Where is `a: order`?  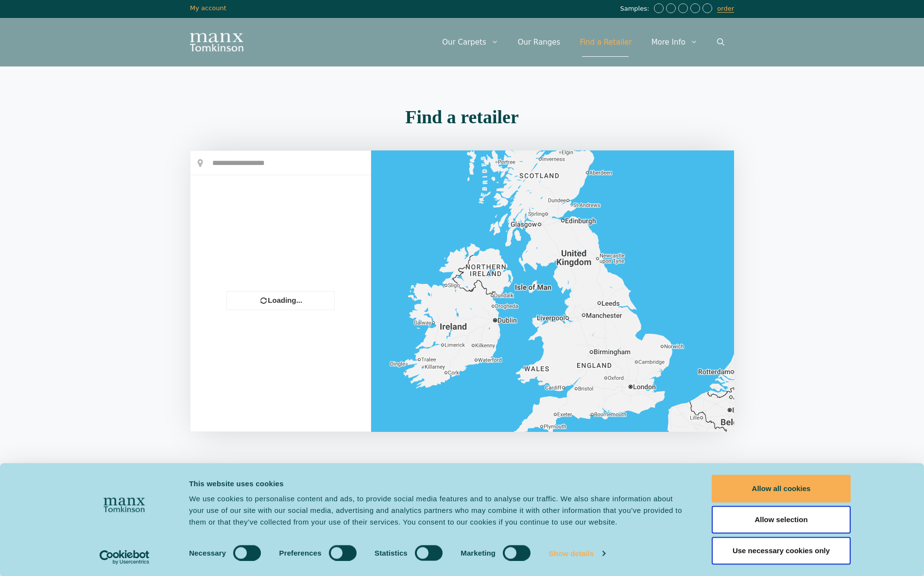 a: order is located at coordinates (725, 9).